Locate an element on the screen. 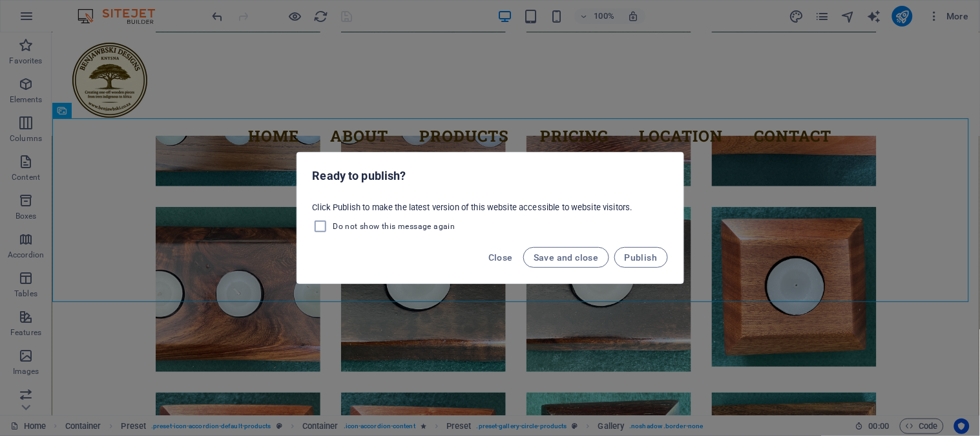  button: Publish is located at coordinates (641, 257).